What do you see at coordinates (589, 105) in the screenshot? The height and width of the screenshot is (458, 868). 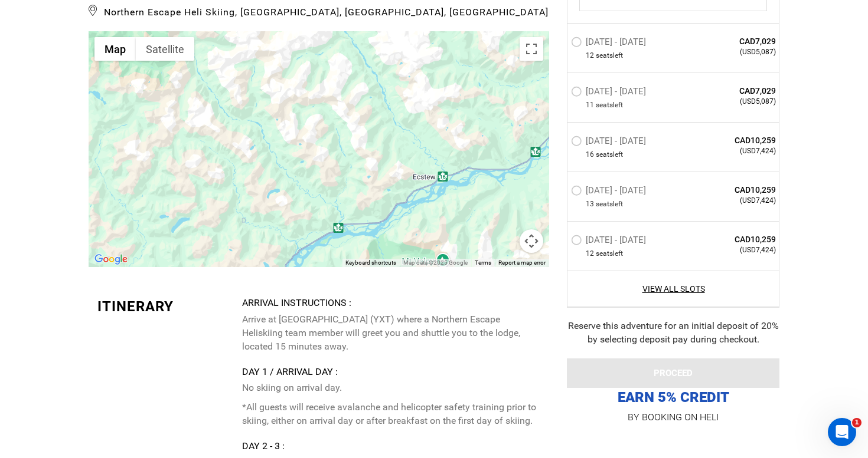 I see `span: 11` at bounding box center [589, 105].